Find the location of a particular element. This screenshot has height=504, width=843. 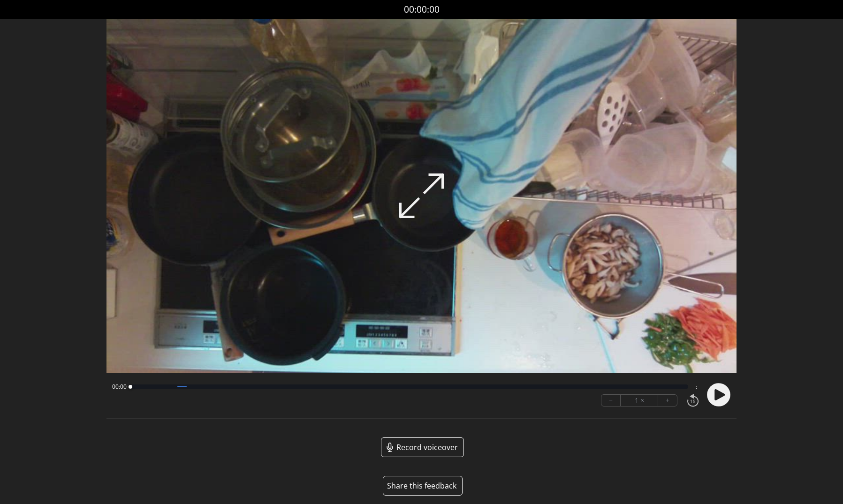

span: Record voiceover is located at coordinates (427, 447).